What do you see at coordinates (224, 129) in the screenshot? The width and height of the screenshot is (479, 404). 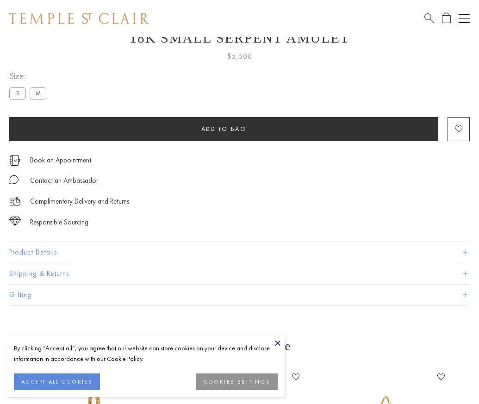 I see `span: Add to bag` at bounding box center [224, 129].